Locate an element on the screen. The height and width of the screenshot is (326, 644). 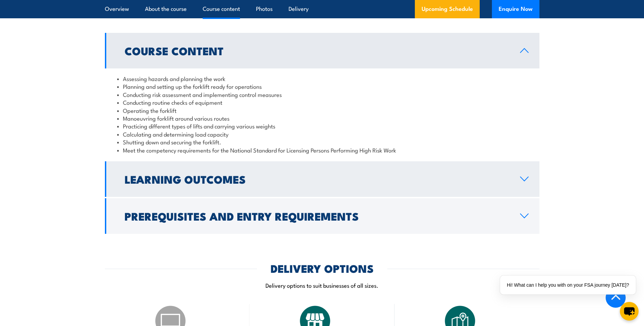
h2: Learning Outcomes is located at coordinates (317, 179).